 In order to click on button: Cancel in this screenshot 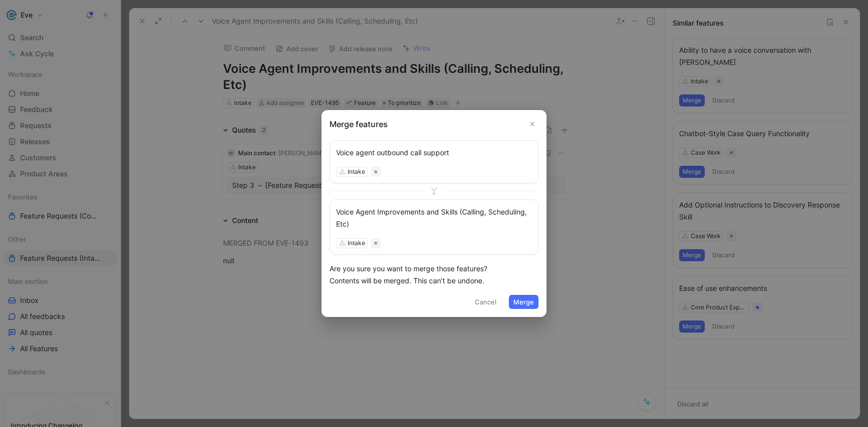, I will do `click(485, 302)`.